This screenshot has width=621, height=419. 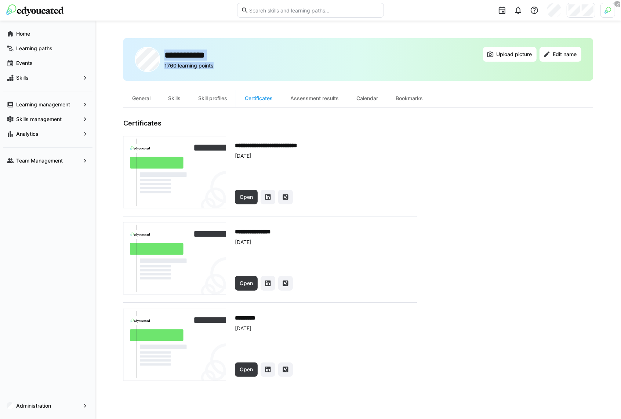 What do you see at coordinates (409, 98) in the screenshot?
I see `div: Bookmarks` at bounding box center [409, 98].